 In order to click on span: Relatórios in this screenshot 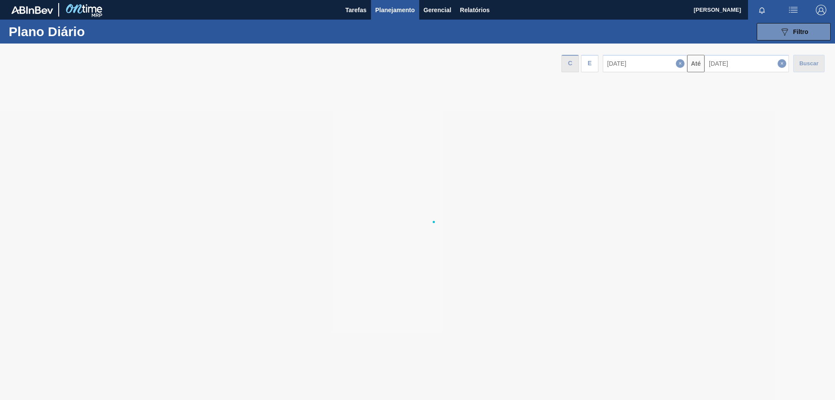, I will do `click(475, 10)`.